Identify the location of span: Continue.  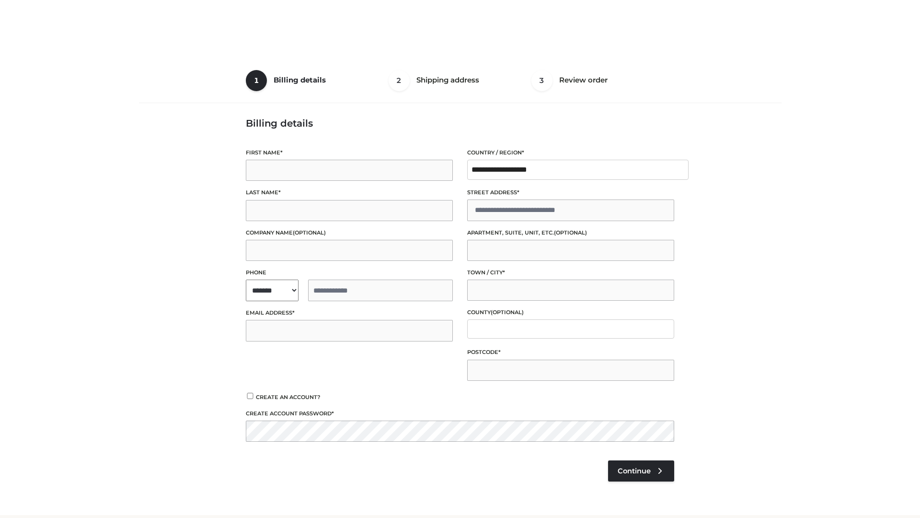
(634, 471).